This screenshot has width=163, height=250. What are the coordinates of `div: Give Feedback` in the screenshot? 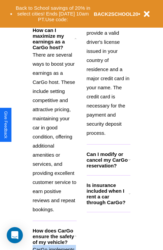 It's located at (6, 125).